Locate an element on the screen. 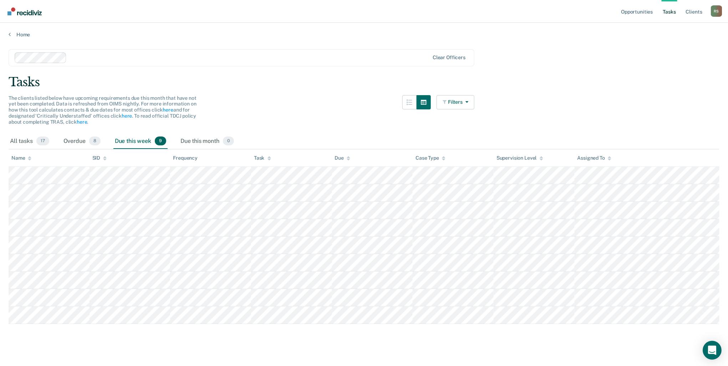 This screenshot has width=728, height=366. button: Profile dropdown button is located at coordinates (717, 11).